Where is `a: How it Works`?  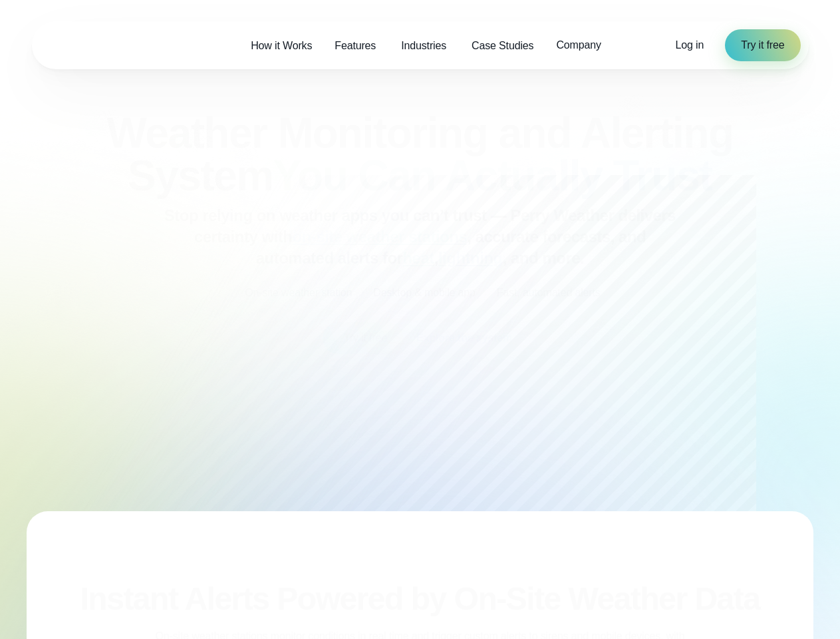
a: How it Works is located at coordinates (282, 45).